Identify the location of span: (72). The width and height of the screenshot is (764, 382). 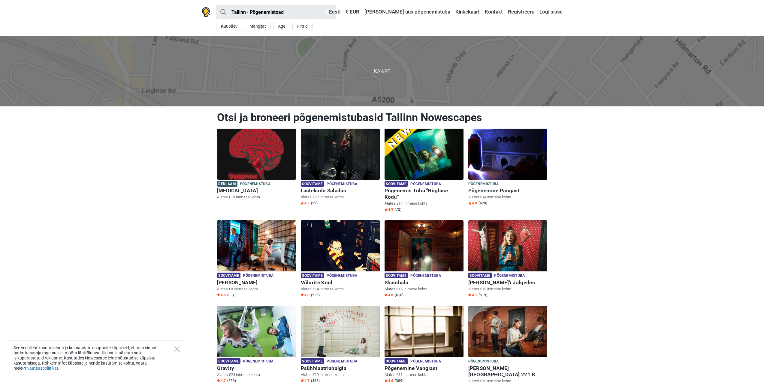
(398, 209).